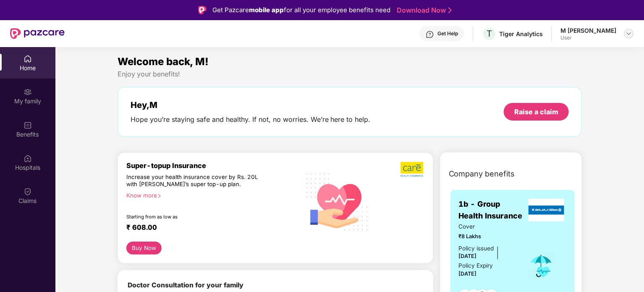  Describe the element at coordinates (350, 74) in the screenshot. I see `div: Enjoy your benefits!` at that location.